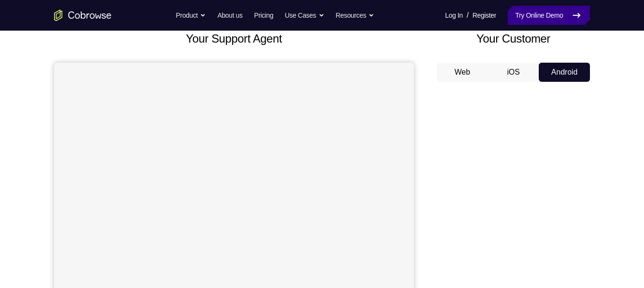 The image size is (644, 288). What do you see at coordinates (191, 15) in the screenshot?
I see `button: Product` at bounding box center [191, 15].